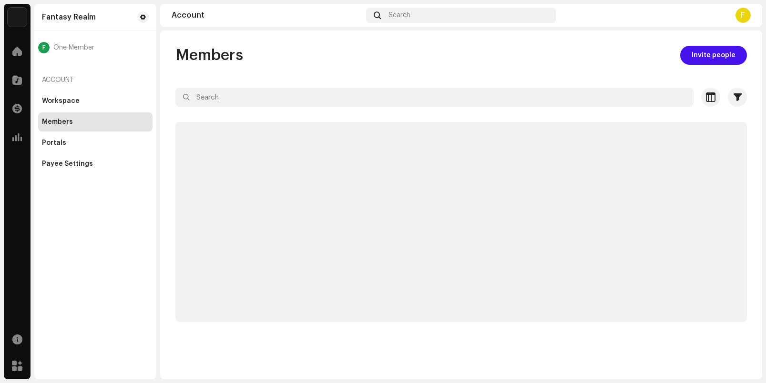 The image size is (766, 383). I want to click on span: Search, so click(400, 15).